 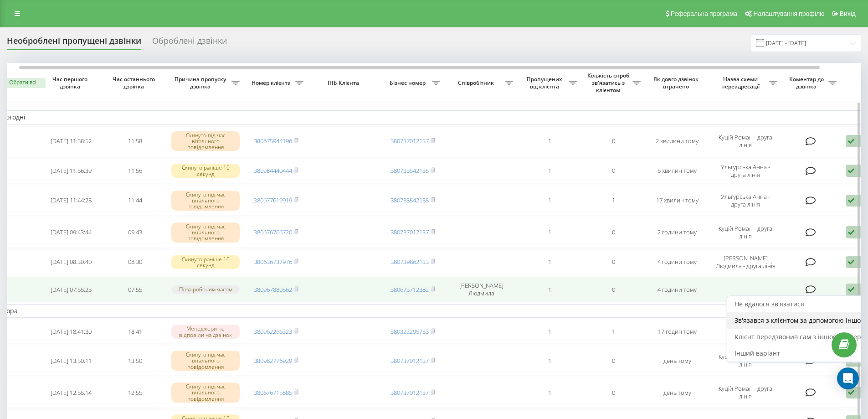 I want to click on span: Коментар до дзвінка, so click(x=807, y=83).